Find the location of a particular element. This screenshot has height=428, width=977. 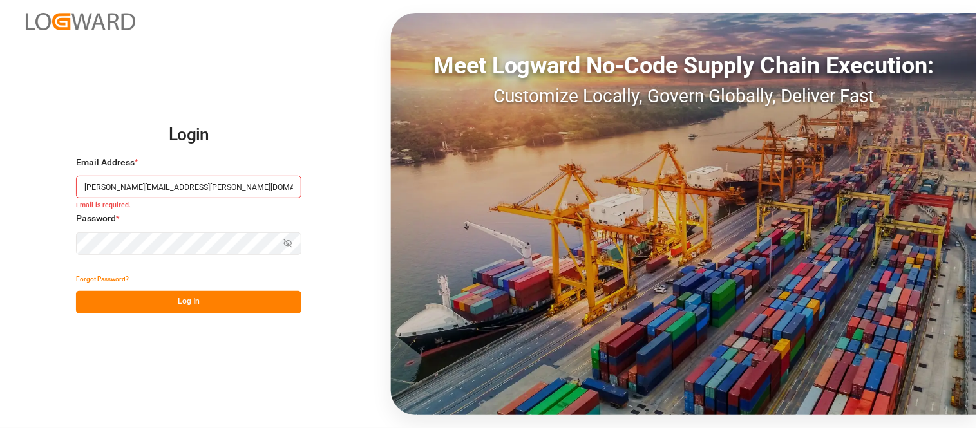

h2: Login is located at coordinates (189, 135).